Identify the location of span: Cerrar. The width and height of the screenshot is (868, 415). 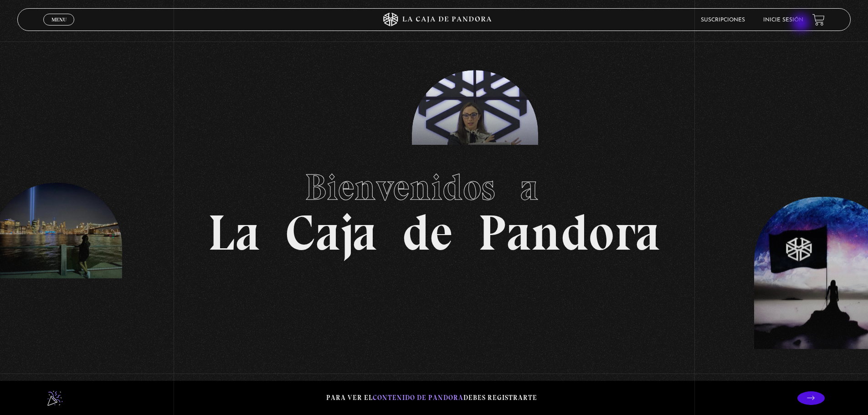
(59, 28).